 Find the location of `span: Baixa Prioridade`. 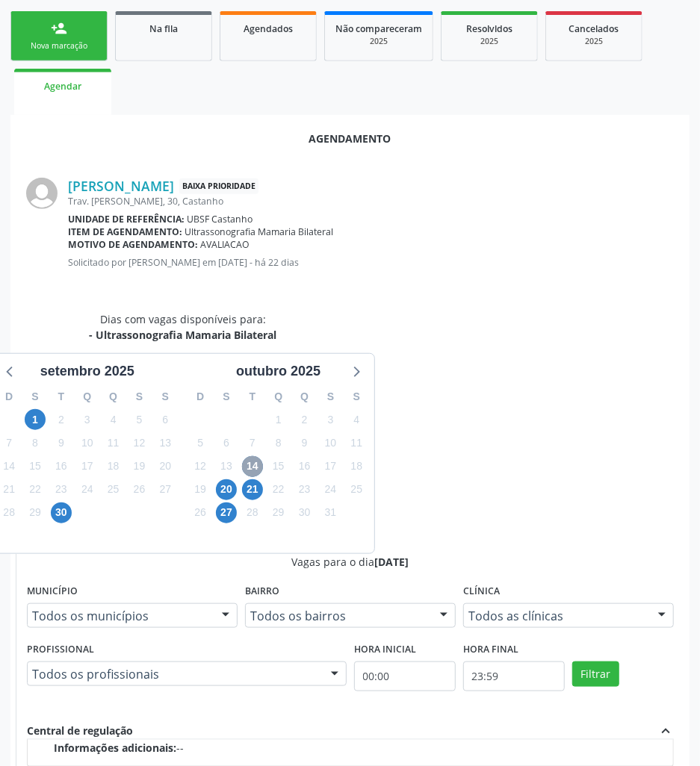

span: Baixa Prioridade is located at coordinates (219, 186).